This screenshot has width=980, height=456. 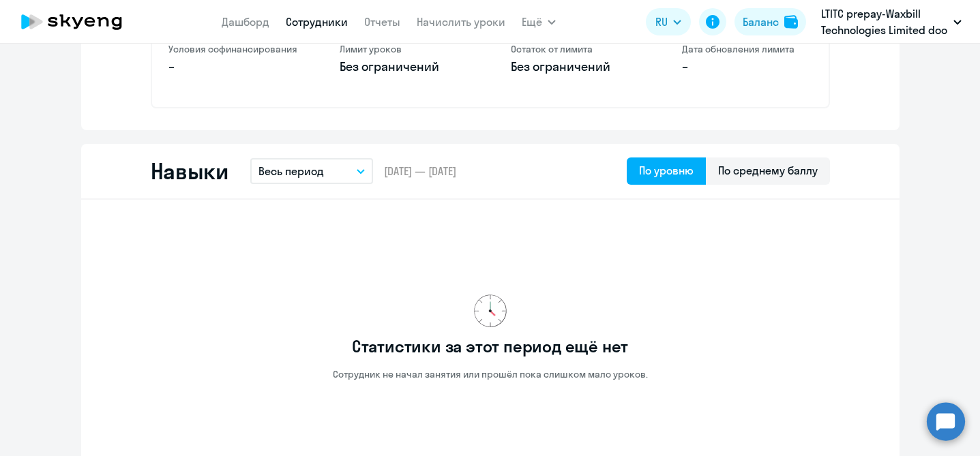 I want to click on div: Баланс, so click(x=761, y=22).